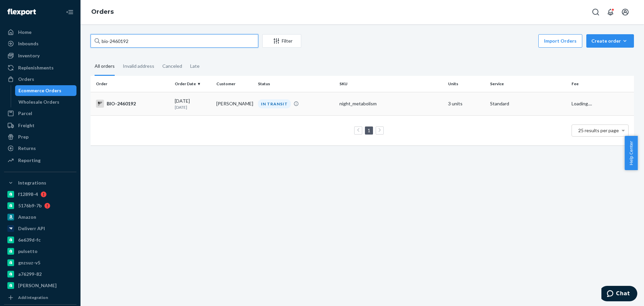 The image size is (644, 306). What do you see at coordinates (41, 149) in the screenshot?
I see `a: Returns` at bounding box center [41, 149].